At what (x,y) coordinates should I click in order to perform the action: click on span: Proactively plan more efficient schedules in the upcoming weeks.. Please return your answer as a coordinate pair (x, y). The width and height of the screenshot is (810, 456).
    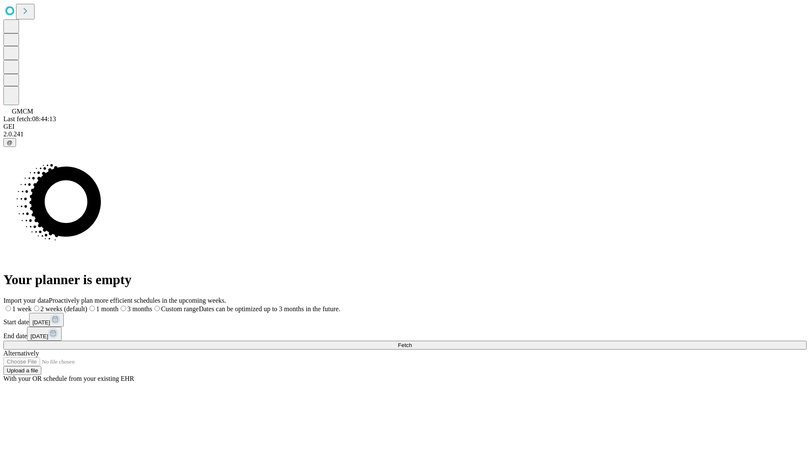
    Looking at the image, I should click on (138, 300).